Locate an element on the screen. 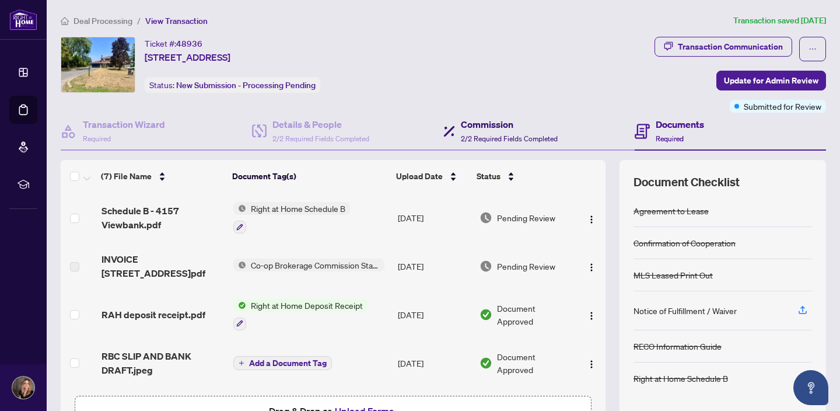 This screenshot has width=840, height=411. th: Status is located at coordinates (523, 176).